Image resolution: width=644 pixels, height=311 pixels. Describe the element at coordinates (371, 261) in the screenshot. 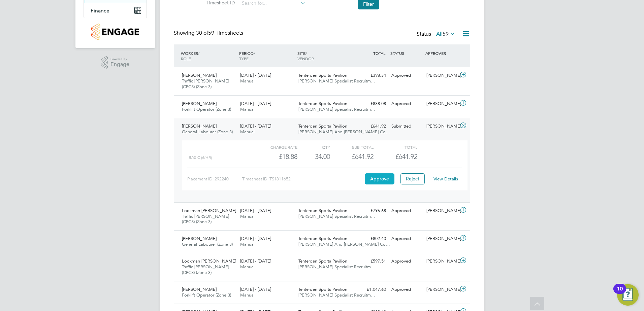

I see `div: £597.51` at that location.